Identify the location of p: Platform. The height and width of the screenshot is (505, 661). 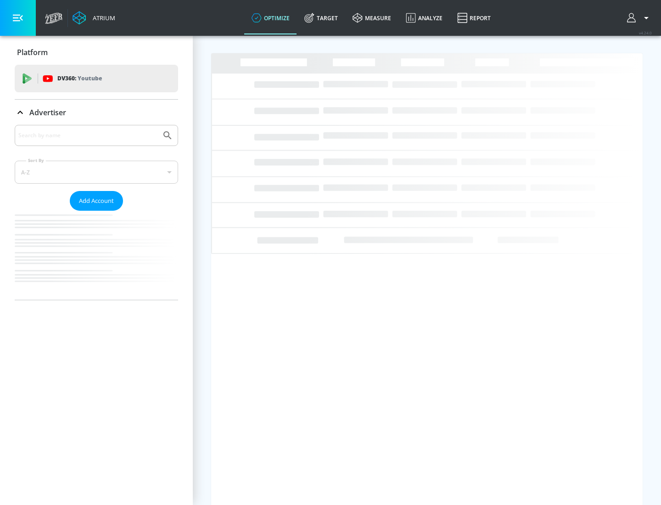
(32, 52).